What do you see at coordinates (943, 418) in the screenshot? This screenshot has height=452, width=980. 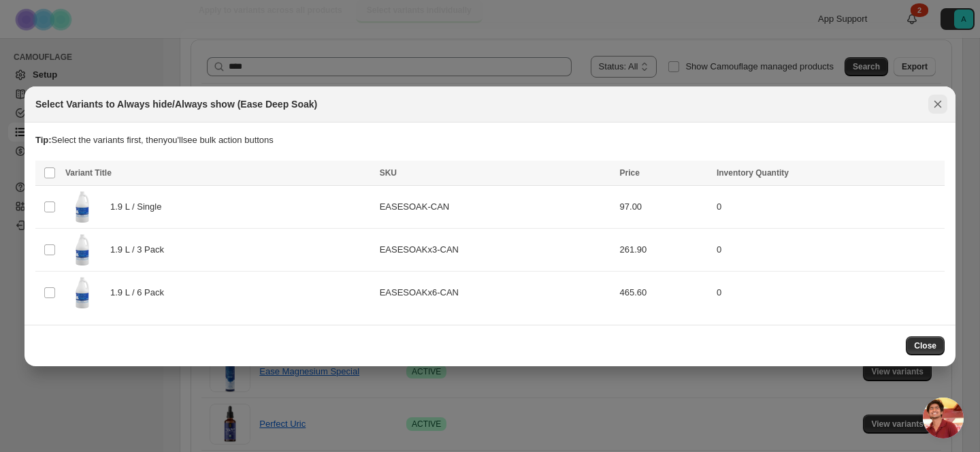 I see `a: Open chat` at bounding box center [943, 418].